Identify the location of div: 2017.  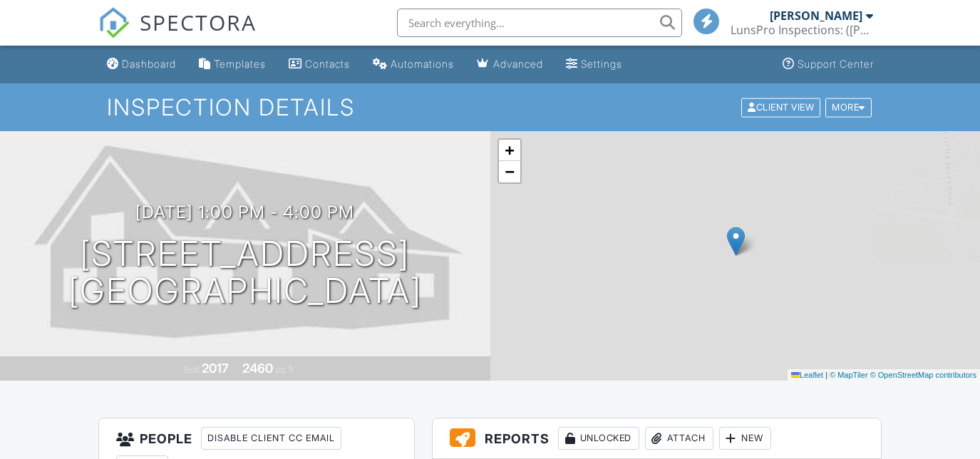
(215, 368).